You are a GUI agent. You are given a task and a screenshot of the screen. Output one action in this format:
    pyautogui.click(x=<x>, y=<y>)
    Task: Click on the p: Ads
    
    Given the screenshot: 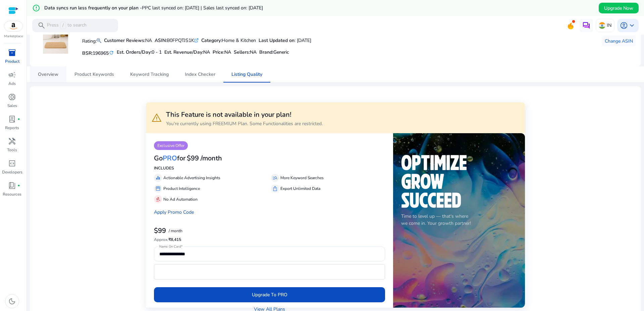 What is the action you would take?
    pyautogui.click(x=12, y=84)
    